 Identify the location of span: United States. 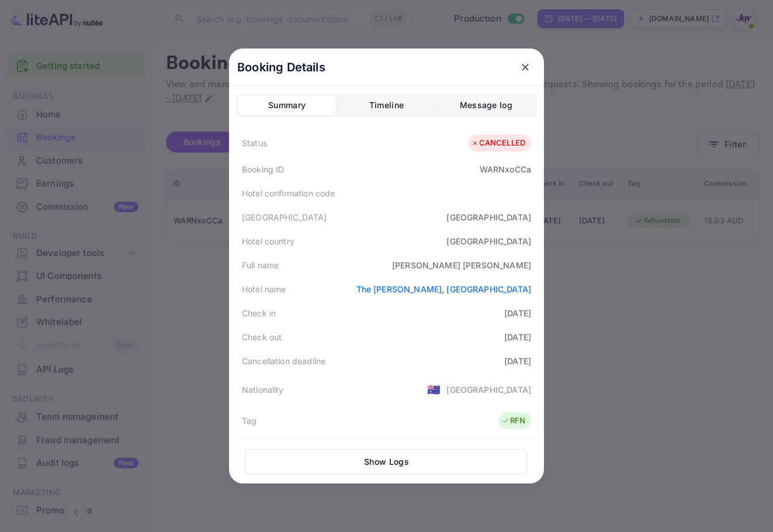
(434, 389).